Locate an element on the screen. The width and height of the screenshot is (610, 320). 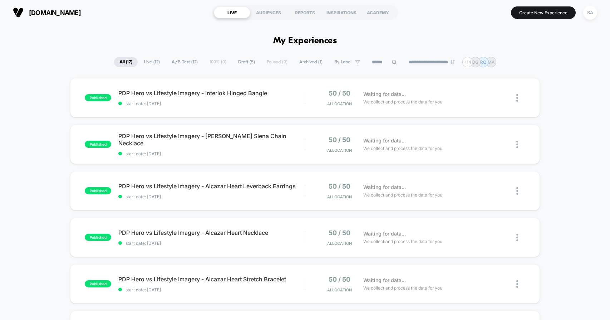
img: Visually logo is located at coordinates (18, 13).